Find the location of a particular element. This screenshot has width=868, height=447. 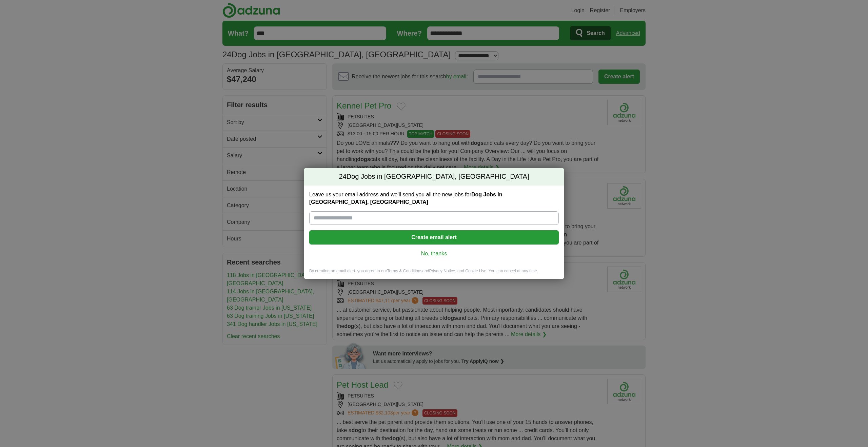

div: By creating an email alert, you agree to our and , and Cookie Use. You can cancel at any time. is located at coordinates (434, 274).